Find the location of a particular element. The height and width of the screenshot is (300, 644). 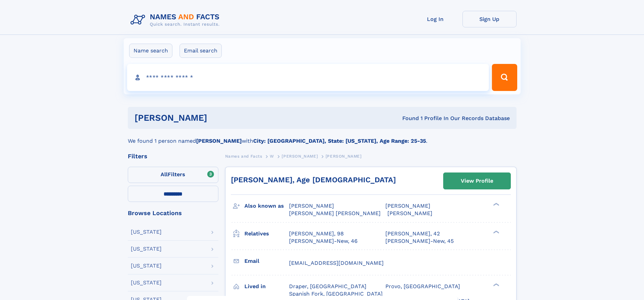

a: Sign Up is located at coordinates (489, 19).